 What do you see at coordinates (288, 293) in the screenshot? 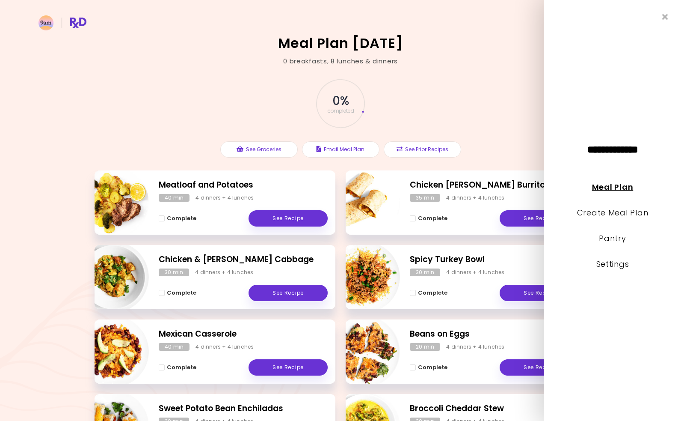
I see `a: See Recipe - Chicken & Curry Cabbage` at bounding box center [288, 293].